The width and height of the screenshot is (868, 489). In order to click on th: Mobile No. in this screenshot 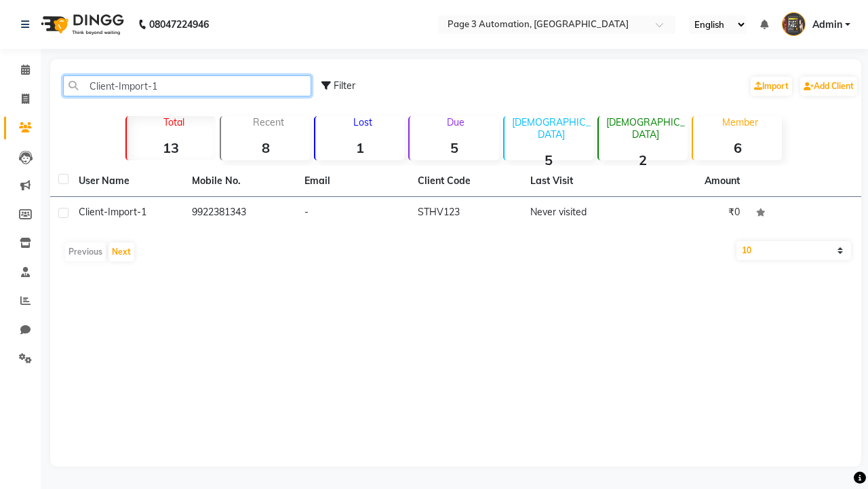, I will do `click(240, 182)`.